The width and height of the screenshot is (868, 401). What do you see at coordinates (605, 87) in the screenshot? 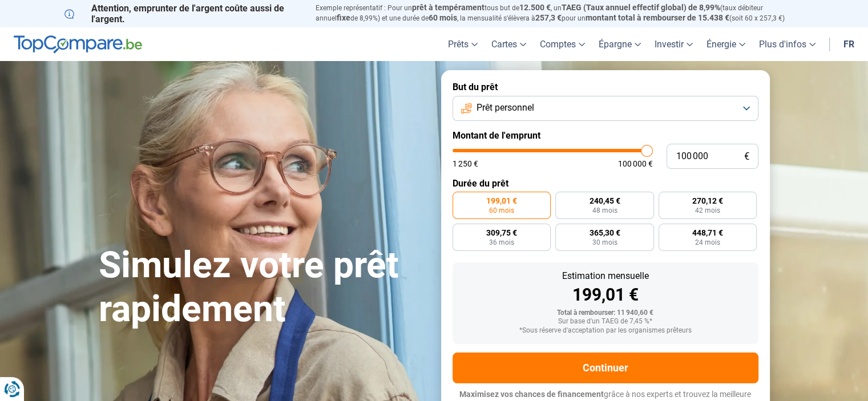
I see `label: But du prêt` at bounding box center [605, 87].